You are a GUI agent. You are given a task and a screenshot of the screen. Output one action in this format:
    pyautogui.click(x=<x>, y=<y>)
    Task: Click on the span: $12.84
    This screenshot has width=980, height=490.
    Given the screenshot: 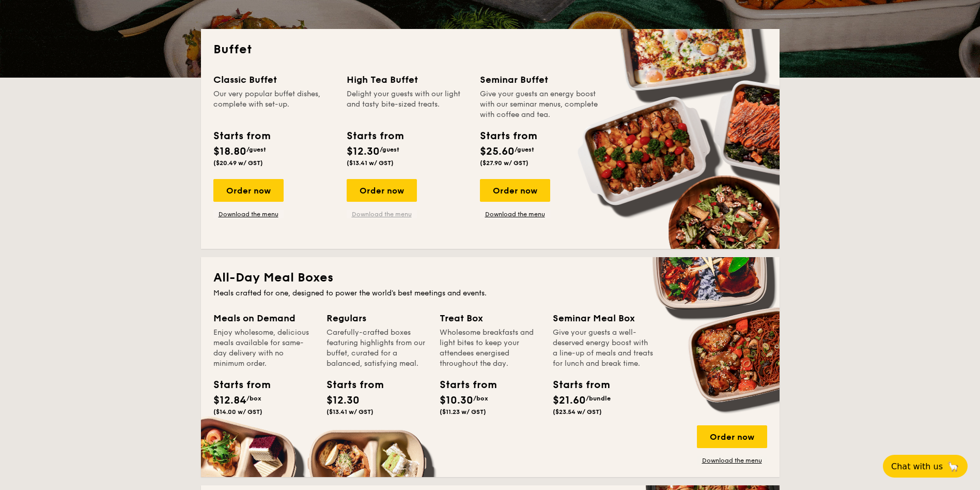 What is the action you would take?
    pyautogui.click(x=230, y=400)
    